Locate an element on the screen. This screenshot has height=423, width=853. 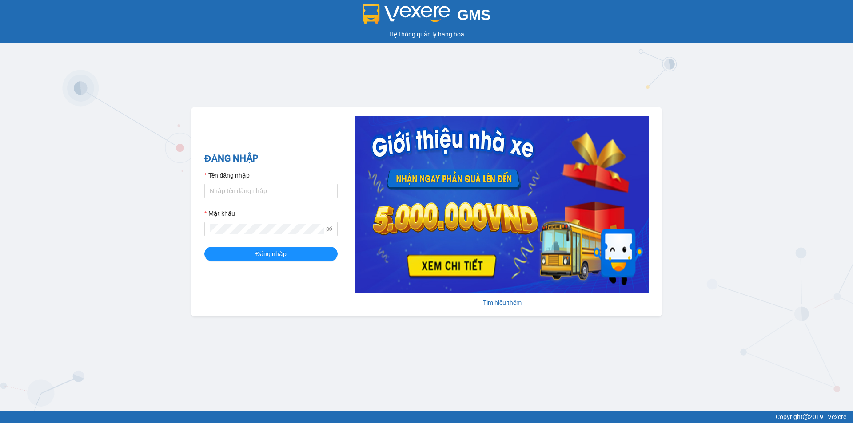
span: GMS is located at coordinates (474, 15).